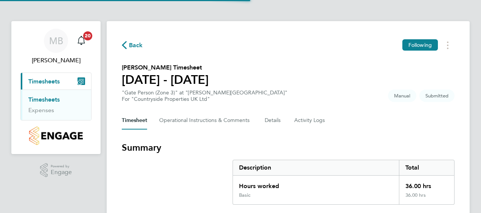  I want to click on a: Expenses, so click(41, 110).